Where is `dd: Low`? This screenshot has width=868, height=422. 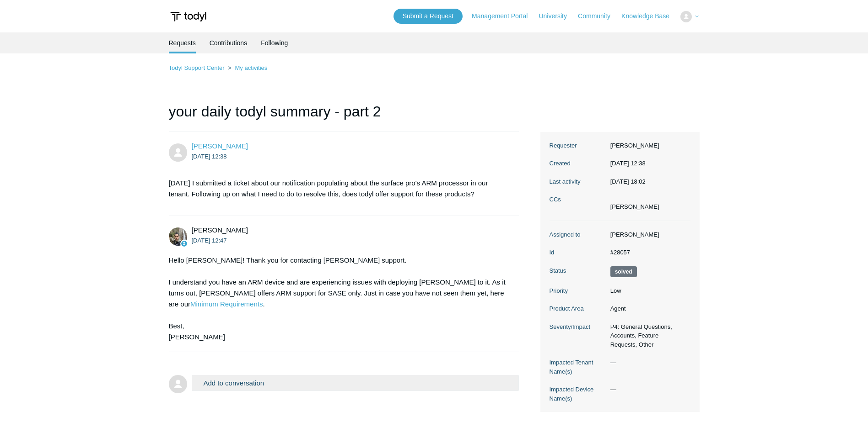
dd: Low is located at coordinates (648, 291).